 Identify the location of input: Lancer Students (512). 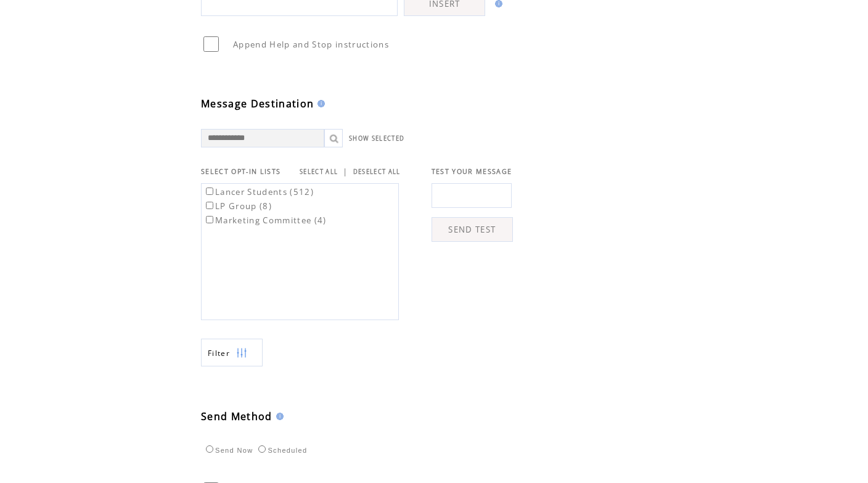
(209, 191).